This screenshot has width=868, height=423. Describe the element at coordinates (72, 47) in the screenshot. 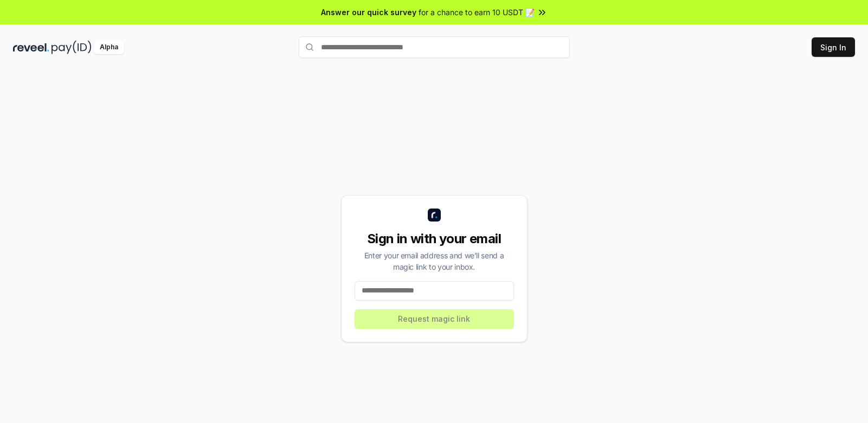

I see `img: pay_id` at that location.